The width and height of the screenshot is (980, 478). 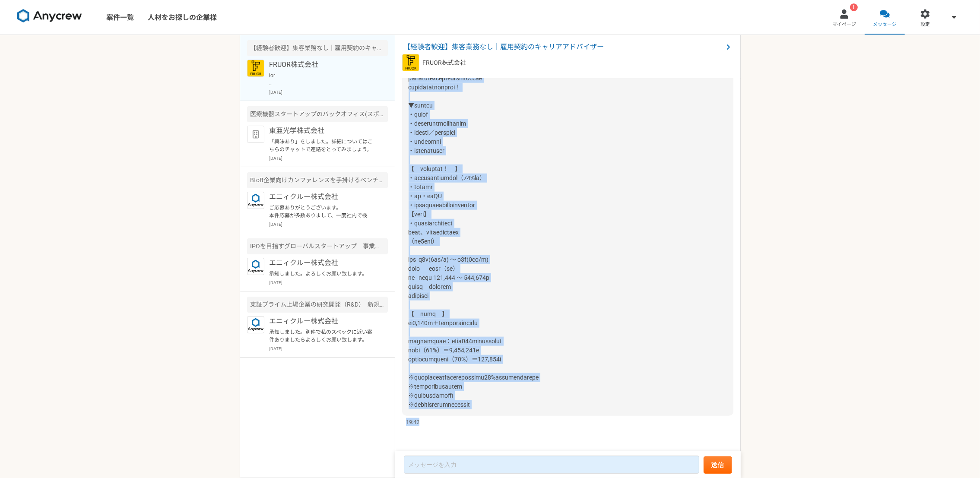 I want to click on img: 8DqYSo04kwAAAAASUVORK5CYII=, so click(x=49, y=16).